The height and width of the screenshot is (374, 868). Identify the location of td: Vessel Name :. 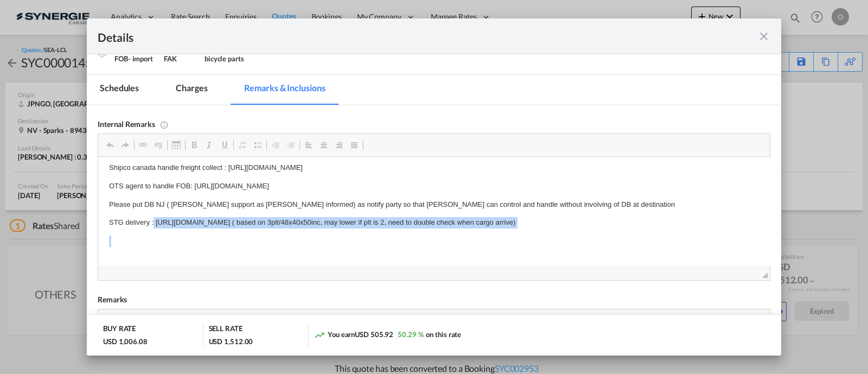
(68, 67).